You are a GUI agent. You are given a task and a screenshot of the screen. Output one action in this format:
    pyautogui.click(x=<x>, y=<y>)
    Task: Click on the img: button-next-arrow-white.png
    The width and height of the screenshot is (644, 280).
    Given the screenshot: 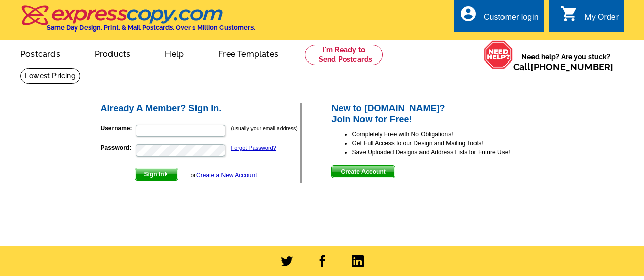 What is the action you would take?
    pyautogui.click(x=167, y=174)
    